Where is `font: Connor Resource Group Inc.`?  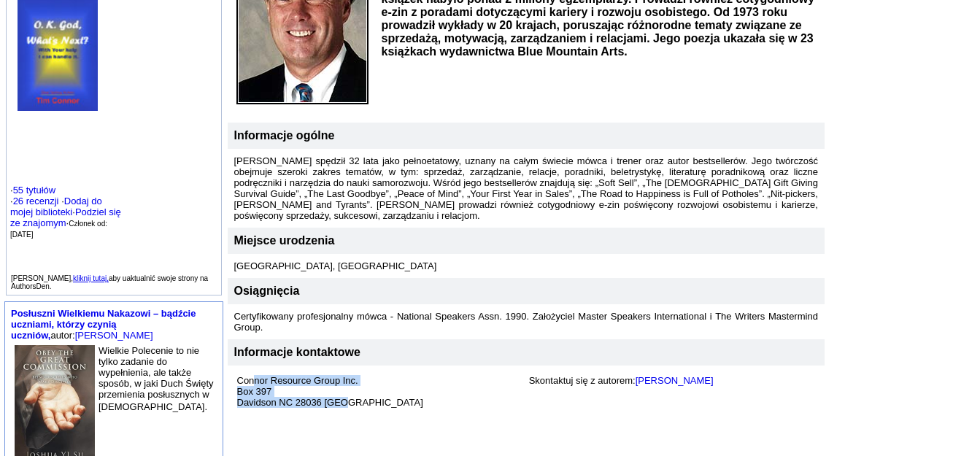 font: Connor Resource Group Inc. is located at coordinates (298, 380).